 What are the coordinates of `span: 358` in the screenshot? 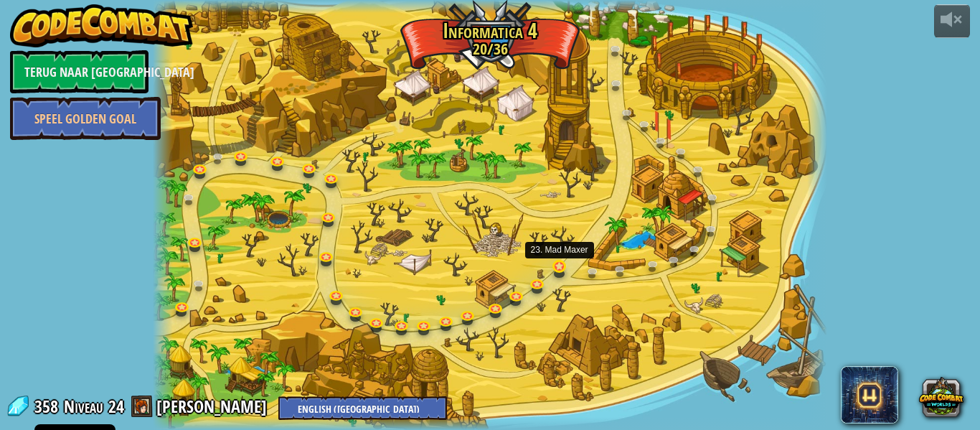 It's located at (48, 407).